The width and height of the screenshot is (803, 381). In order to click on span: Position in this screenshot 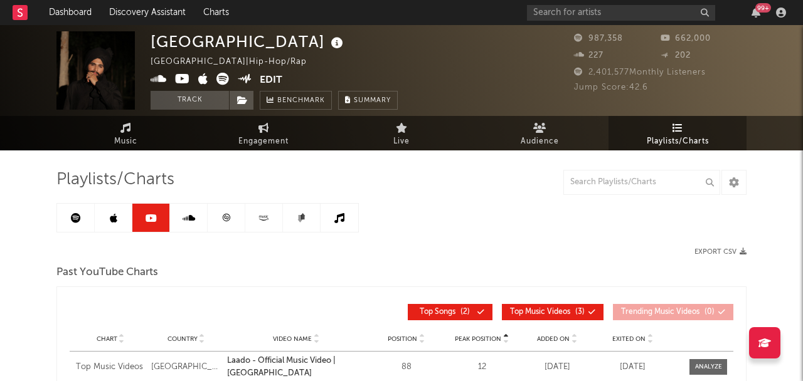, I will do `click(402, 339)`.